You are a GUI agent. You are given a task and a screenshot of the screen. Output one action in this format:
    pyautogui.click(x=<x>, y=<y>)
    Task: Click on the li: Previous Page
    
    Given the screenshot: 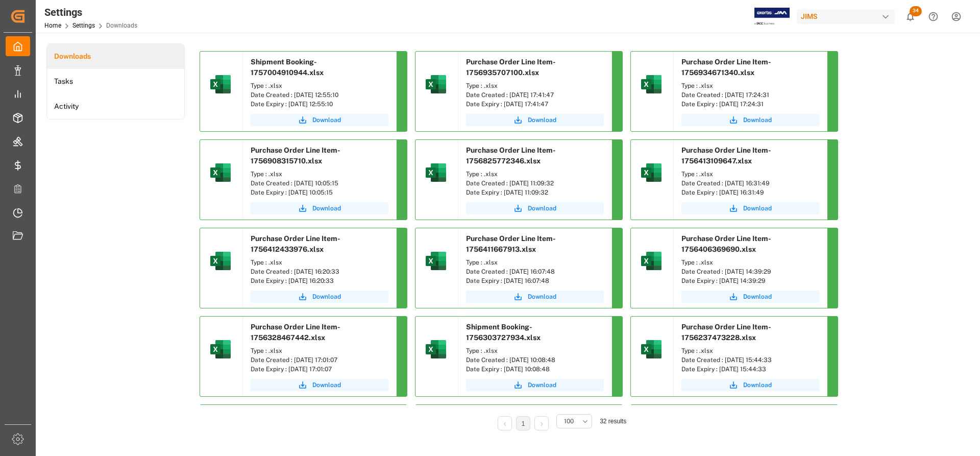 What is the action you would take?
    pyautogui.click(x=505, y=423)
    